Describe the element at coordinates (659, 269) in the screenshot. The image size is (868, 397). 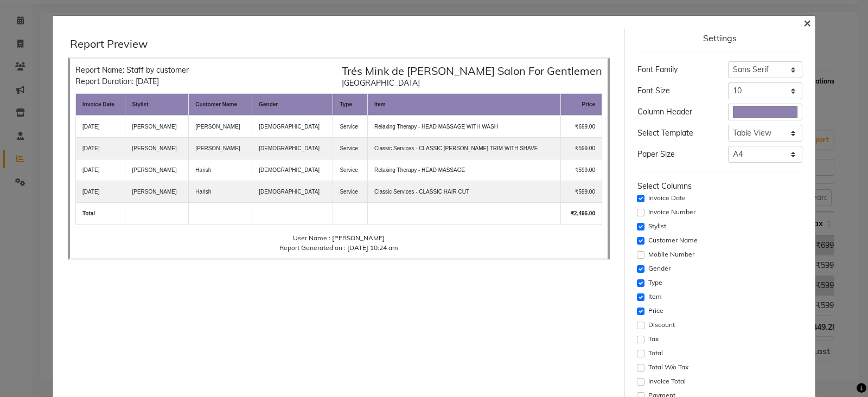
I see `label: Gender` at that location.